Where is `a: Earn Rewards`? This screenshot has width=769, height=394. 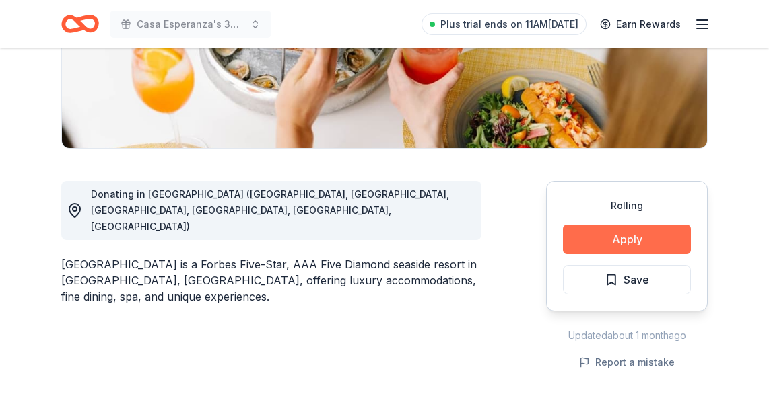
a: Earn Rewards is located at coordinates (640, 24).